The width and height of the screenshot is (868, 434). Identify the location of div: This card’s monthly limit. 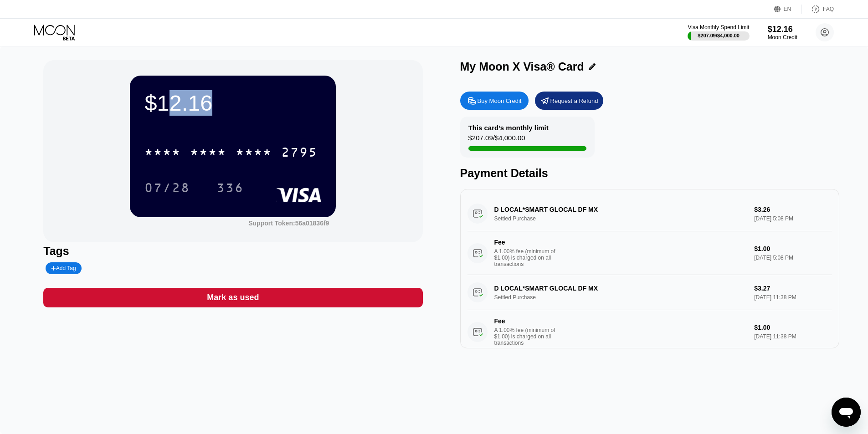
(509, 127).